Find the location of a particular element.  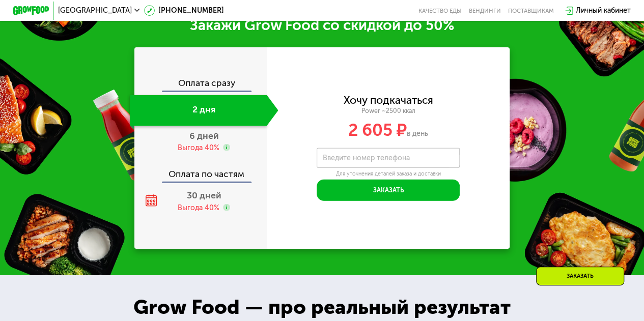

div: поставщикам is located at coordinates (531, 11).